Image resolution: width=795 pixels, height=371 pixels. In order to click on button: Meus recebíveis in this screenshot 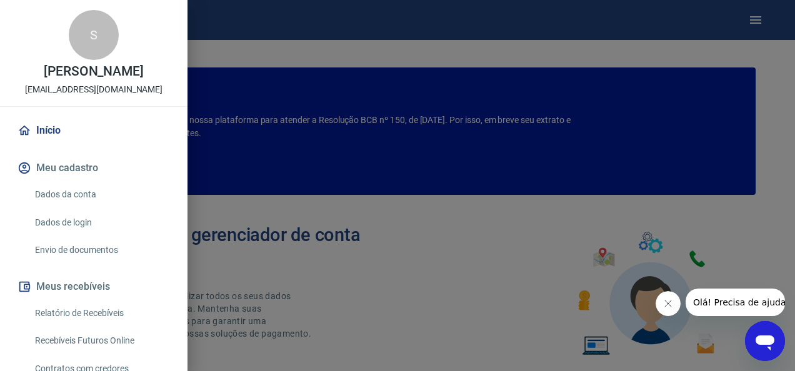, I will do `click(94, 287)`.